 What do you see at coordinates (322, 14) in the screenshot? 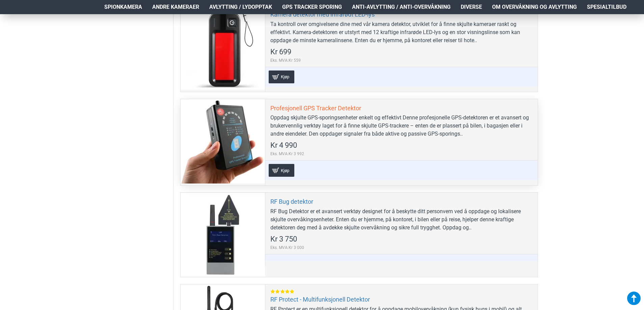
I see `a: Kamera detektor med infrarødt LED-lys` at bounding box center [322, 14].